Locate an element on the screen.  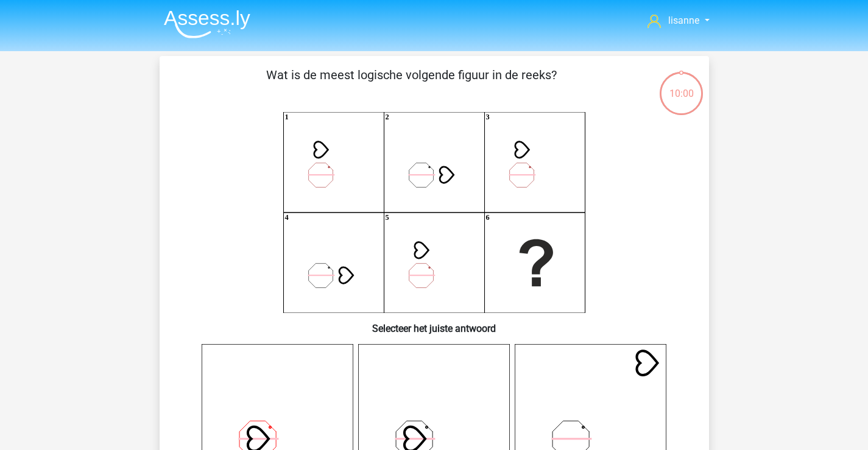
a: lisanne is located at coordinates (678, 21).